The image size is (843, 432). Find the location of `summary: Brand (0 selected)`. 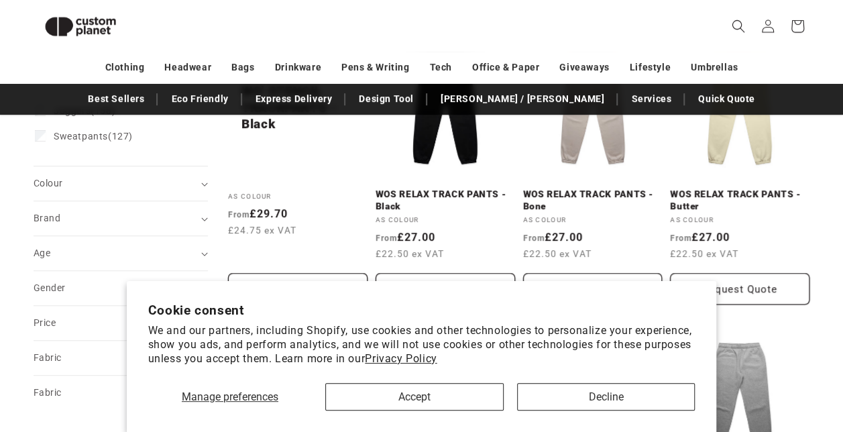

summary: Brand (0 selected) is located at coordinates (121, 218).